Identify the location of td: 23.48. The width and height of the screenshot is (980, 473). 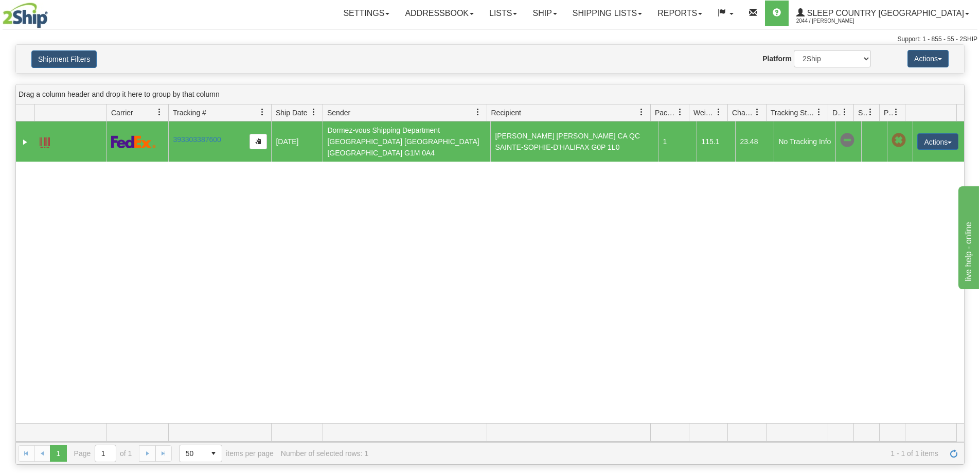
(754, 142).